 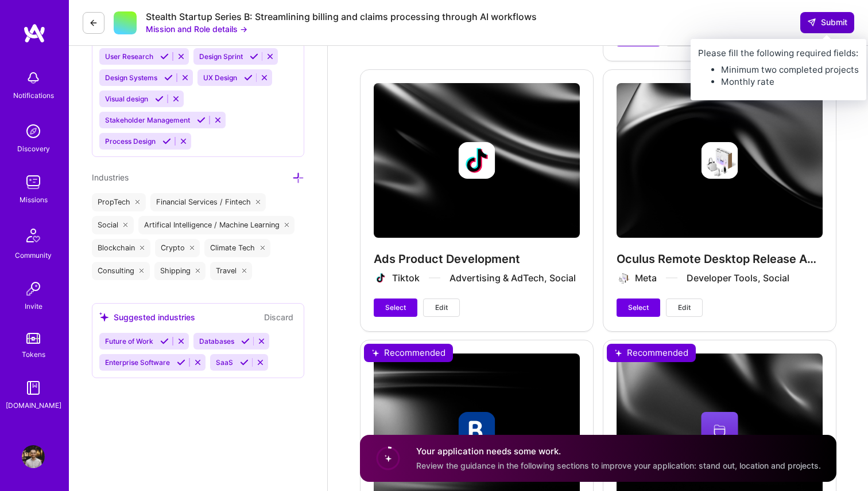 What do you see at coordinates (104, 317) in the screenshot?
I see `i: icon SuggestedTeams` at bounding box center [104, 317].